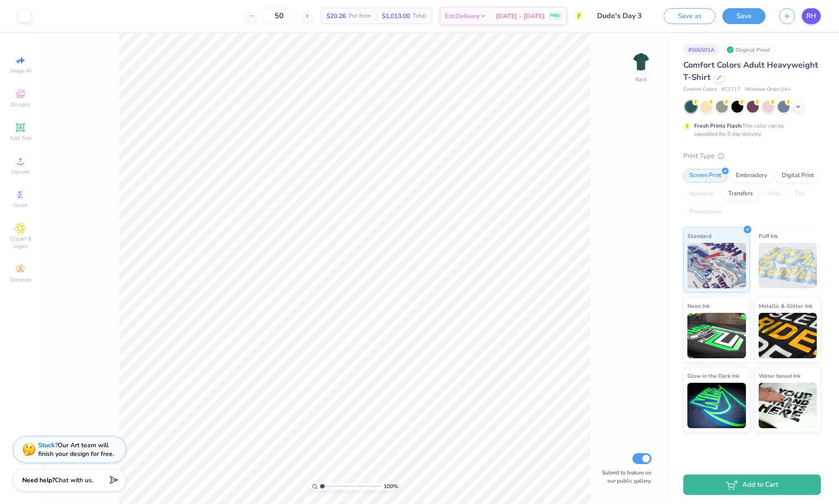 This screenshot has height=504, width=839. I want to click on img: Back, so click(641, 61).